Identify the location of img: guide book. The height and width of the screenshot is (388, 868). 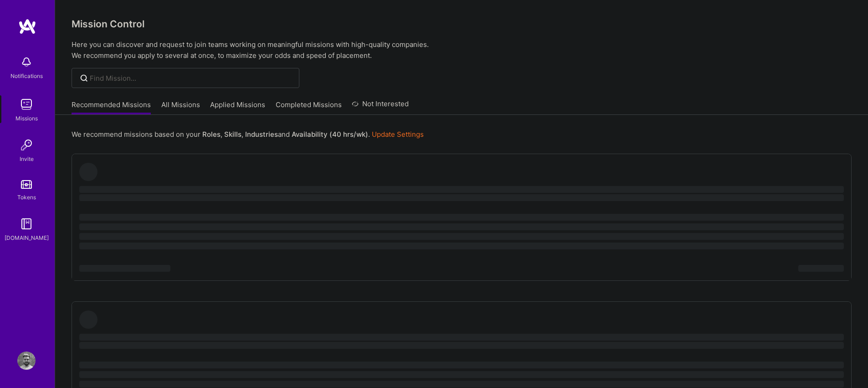
(27, 224).